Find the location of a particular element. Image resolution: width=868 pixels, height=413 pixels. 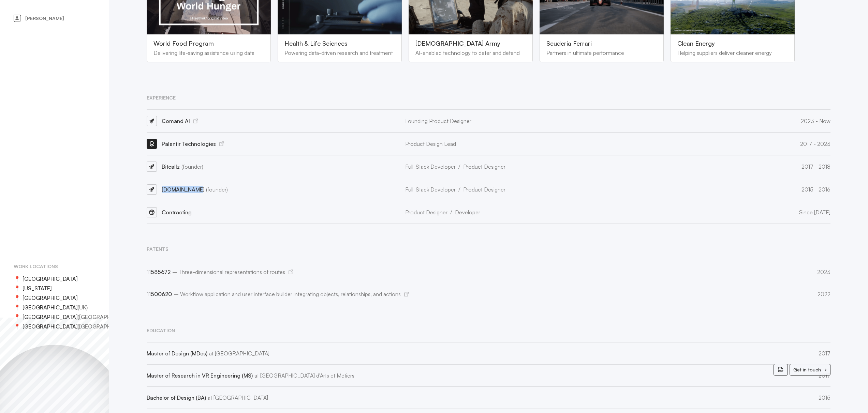

span: 2018 is located at coordinates (822, 167).